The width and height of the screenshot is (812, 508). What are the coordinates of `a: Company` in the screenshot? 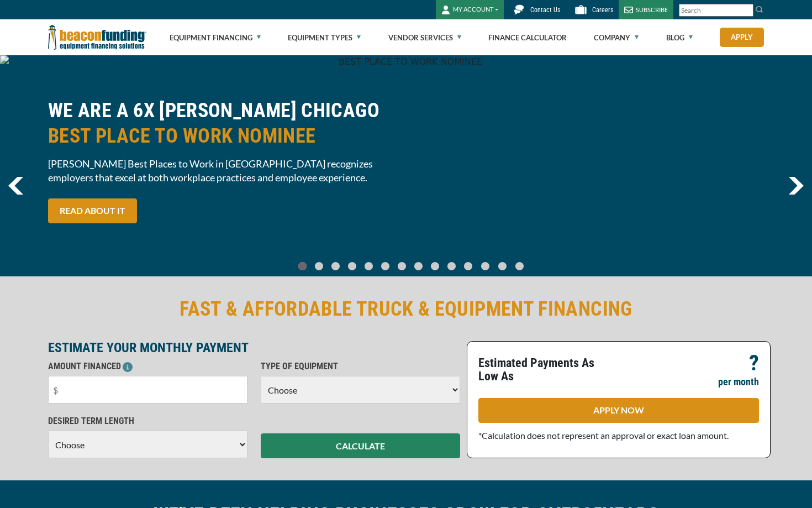 It's located at (616, 38).